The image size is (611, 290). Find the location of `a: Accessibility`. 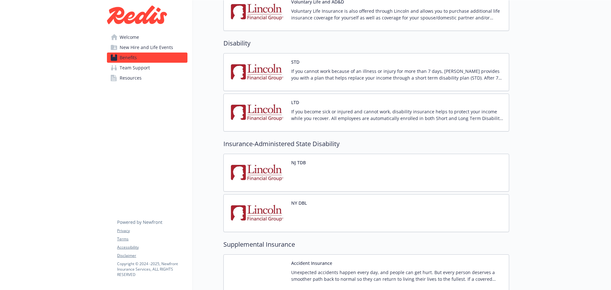

a: Accessibility is located at coordinates (152, 247).